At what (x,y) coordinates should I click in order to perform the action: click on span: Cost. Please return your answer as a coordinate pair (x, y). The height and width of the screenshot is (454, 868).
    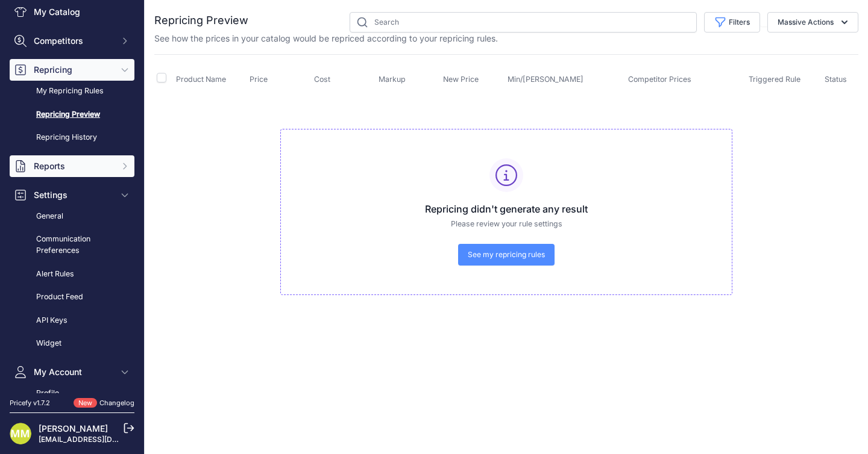
    Looking at the image, I should click on (322, 79).